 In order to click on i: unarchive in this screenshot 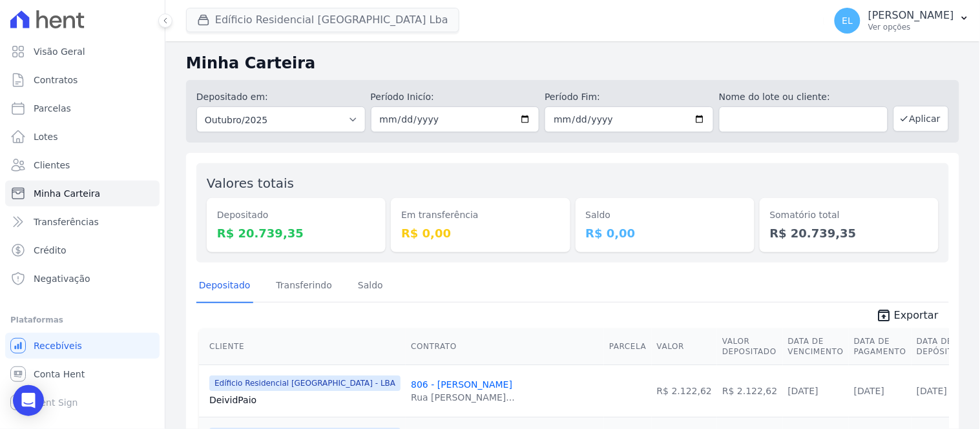, I will do `click(884, 316)`.